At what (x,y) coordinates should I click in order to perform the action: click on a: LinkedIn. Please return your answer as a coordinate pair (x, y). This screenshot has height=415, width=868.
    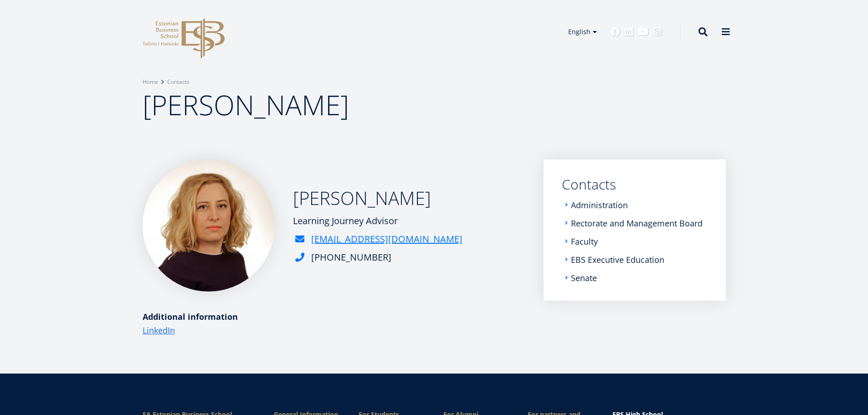
    Looking at the image, I should click on (158, 330).